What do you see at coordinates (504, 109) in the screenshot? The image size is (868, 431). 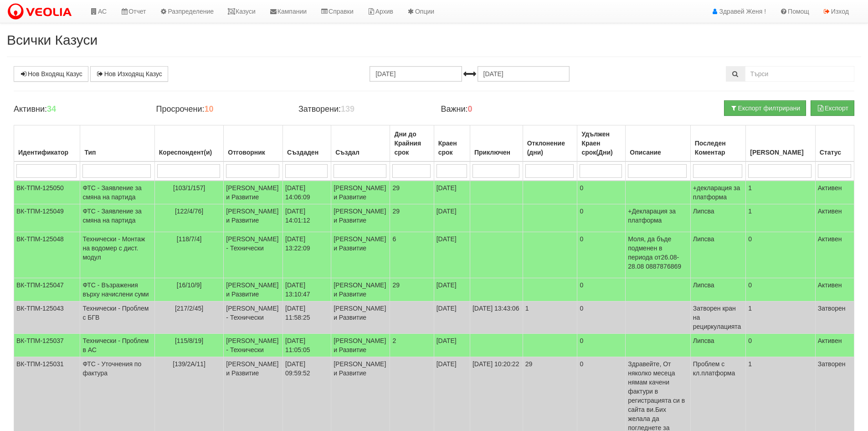 I see `h4: Важни:` at bounding box center [504, 109].